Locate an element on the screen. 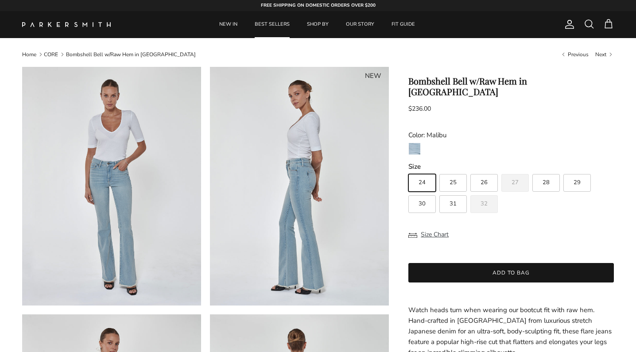 The image size is (636, 352). span: 27 is located at coordinates (515, 183).